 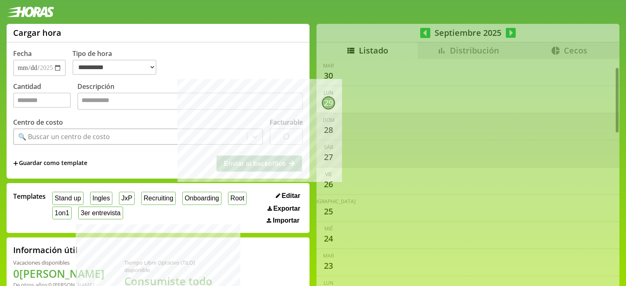 I want to click on span: Editar, so click(x=290, y=196).